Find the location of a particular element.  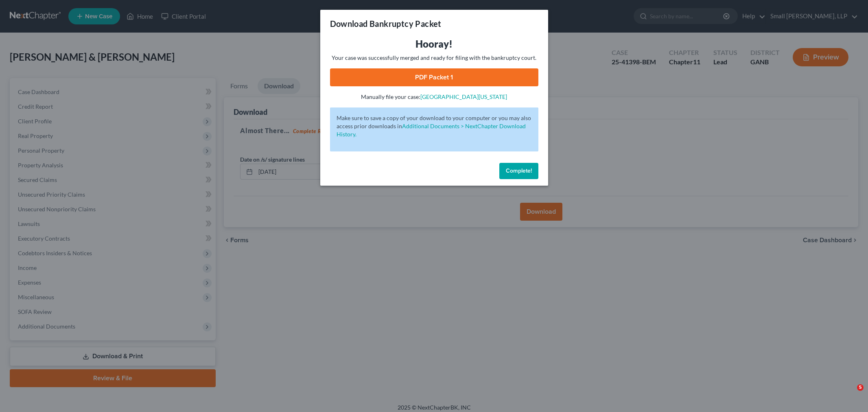

span: Complete! is located at coordinates (519, 170).